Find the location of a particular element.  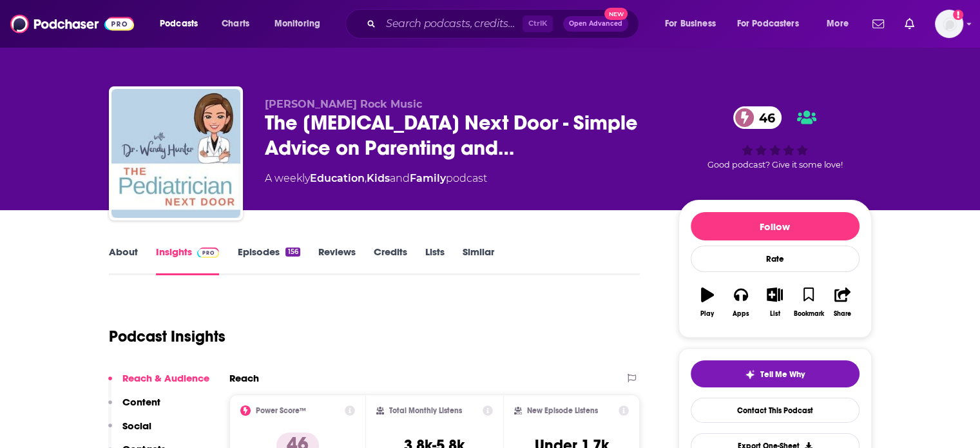

button: tell me why sparkleTell Me Why is located at coordinates (775, 373).